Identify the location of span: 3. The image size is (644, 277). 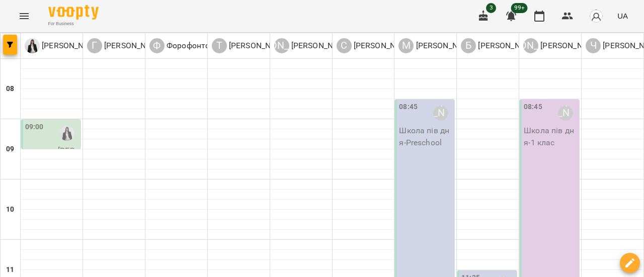
(491, 8).